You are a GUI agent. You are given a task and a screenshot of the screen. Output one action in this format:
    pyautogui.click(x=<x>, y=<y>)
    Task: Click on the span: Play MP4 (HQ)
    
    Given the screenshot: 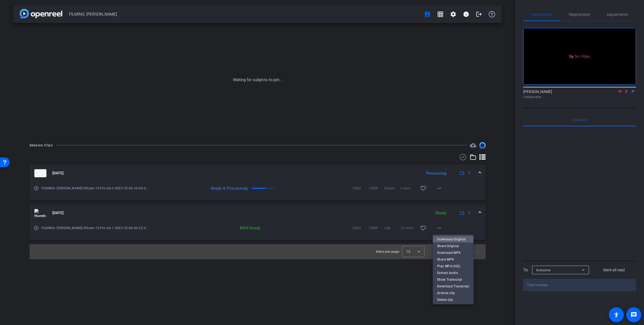 What is the action you would take?
    pyautogui.click(x=453, y=266)
    